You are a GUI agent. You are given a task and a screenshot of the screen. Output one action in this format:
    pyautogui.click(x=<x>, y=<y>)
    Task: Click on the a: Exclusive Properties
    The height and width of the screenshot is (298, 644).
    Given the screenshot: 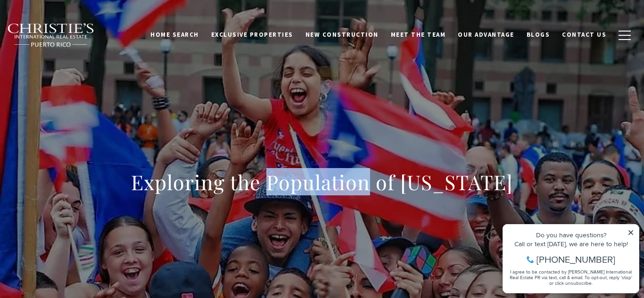 What is the action you would take?
    pyautogui.click(x=252, y=35)
    